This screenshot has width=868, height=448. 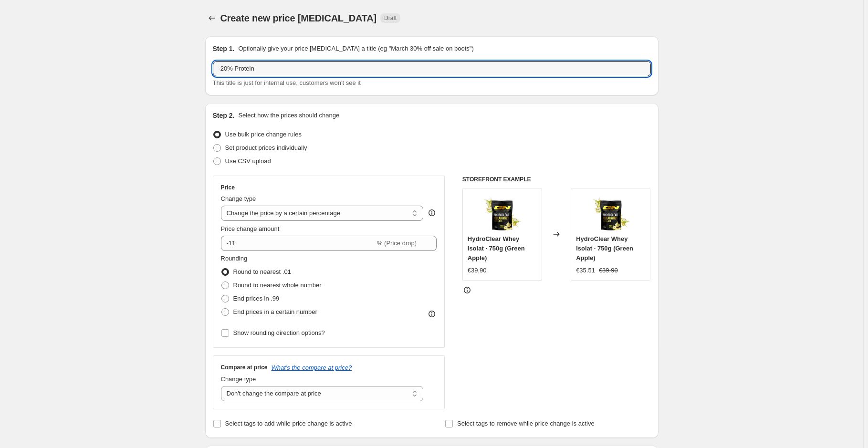 I want to click on div: €35.51, so click(x=586, y=270).